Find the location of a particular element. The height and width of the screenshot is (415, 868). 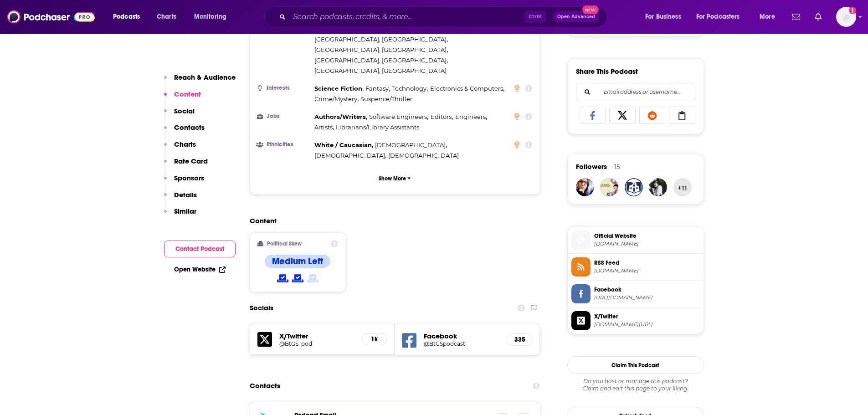

a: Open Website is located at coordinates (200, 269).